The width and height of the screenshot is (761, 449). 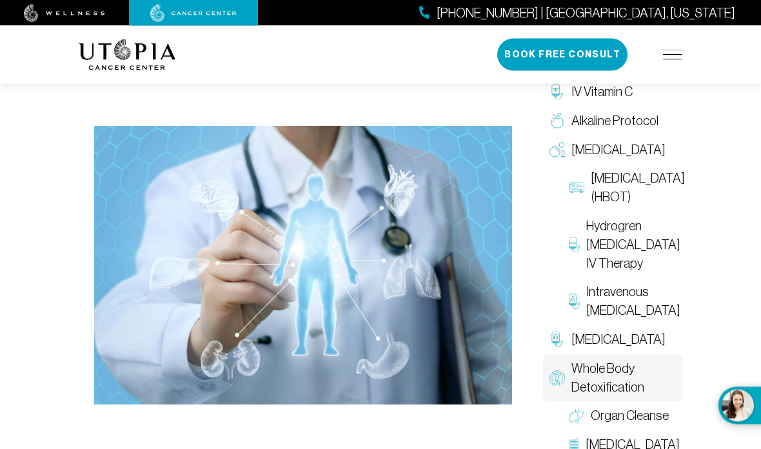 I want to click on a: Organ Cleanse, so click(x=623, y=415).